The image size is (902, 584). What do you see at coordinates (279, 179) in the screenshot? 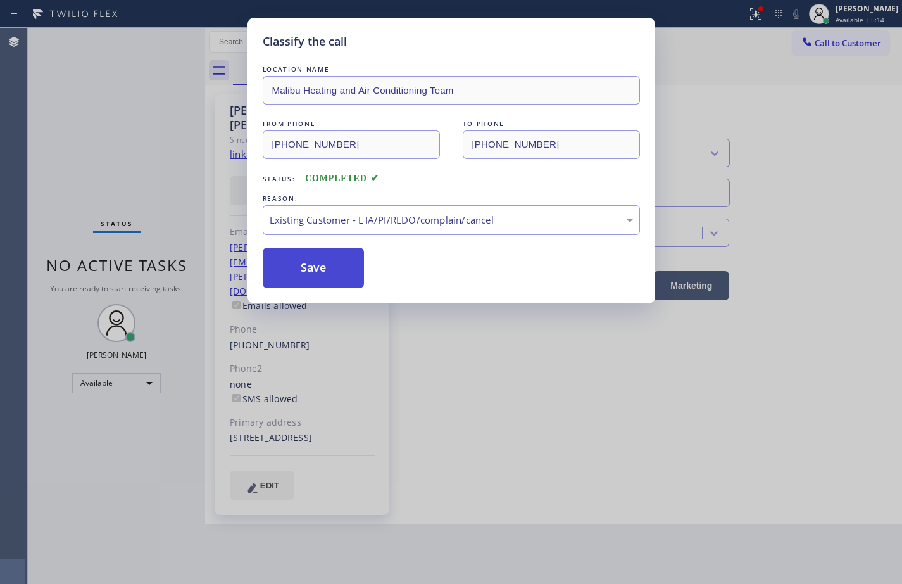
I see `span: Status:` at bounding box center [279, 179].